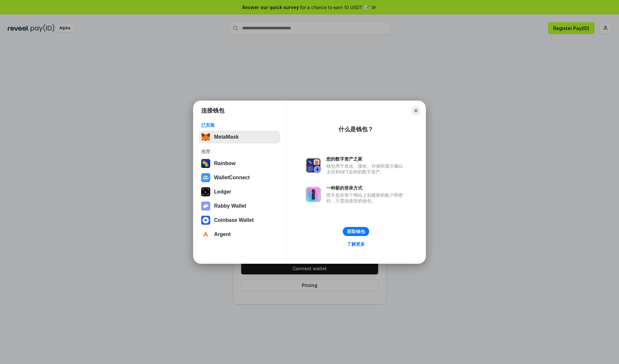 The image size is (619, 364). What do you see at coordinates (206, 192) in the screenshot?
I see `img: svg+xml,%3Csvg%20xmlns%3D%22http%3A%2F%2Fwww.w3.org%2F2000%2Fsvg%22%20width%3D%2228%22%20height%3...` at bounding box center [206, 192].